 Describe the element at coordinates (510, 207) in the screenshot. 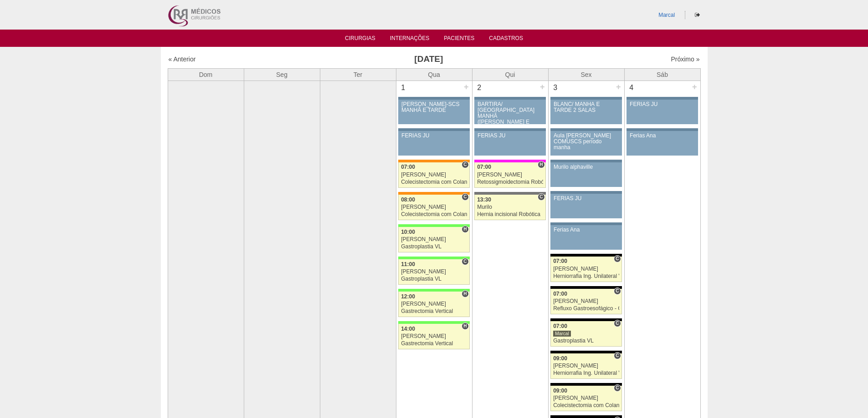

I see `div: Murilo` at that location.